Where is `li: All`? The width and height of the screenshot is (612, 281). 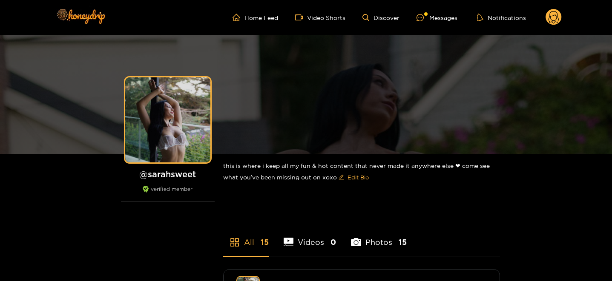
li: All is located at coordinates (246, 237).